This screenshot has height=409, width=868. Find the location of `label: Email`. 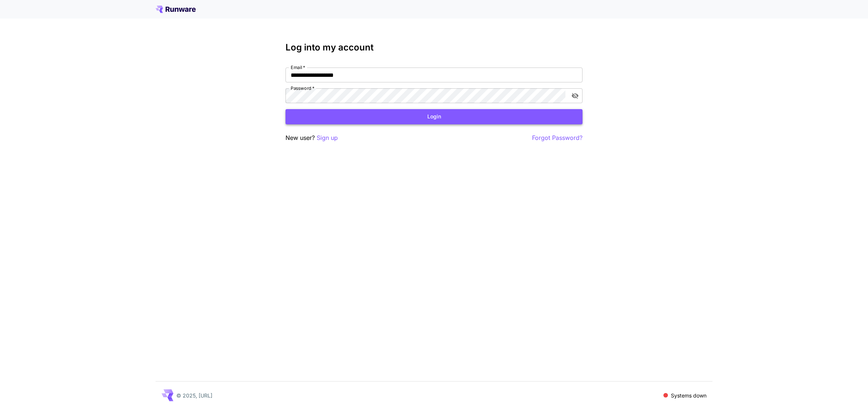

label: Email is located at coordinates (298, 67).